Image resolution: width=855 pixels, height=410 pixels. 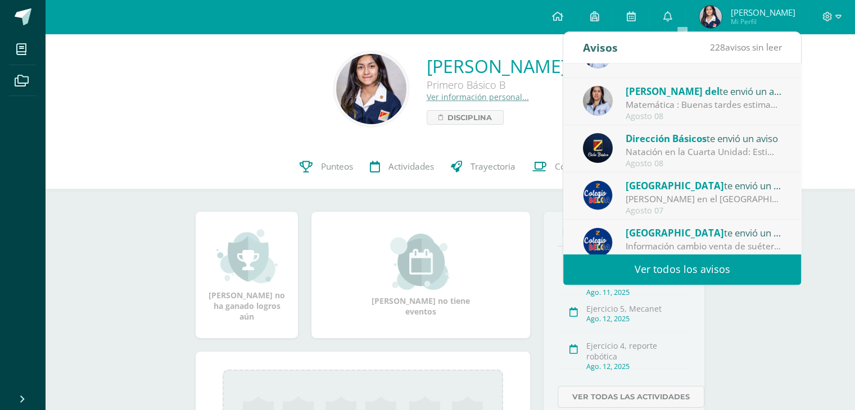 What do you see at coordinates (682, 269) in the screenshot?
I see `a: Ver todos los avisos` at bounding box center [682, 269].